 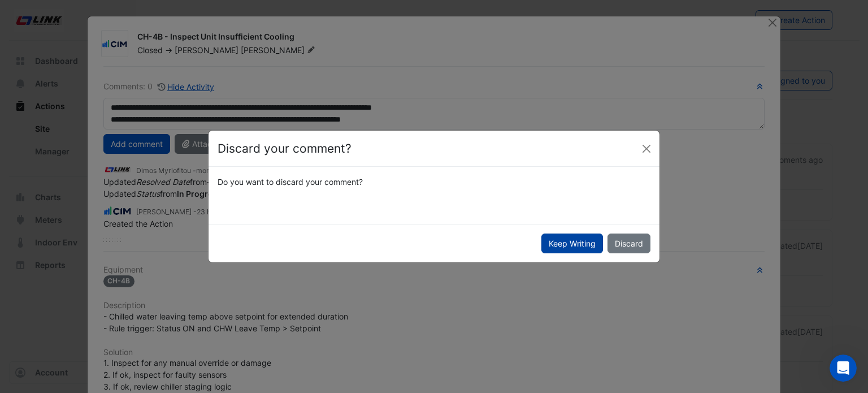 I want to click on h4: Discard your comment?, so click(x=284, y=149).